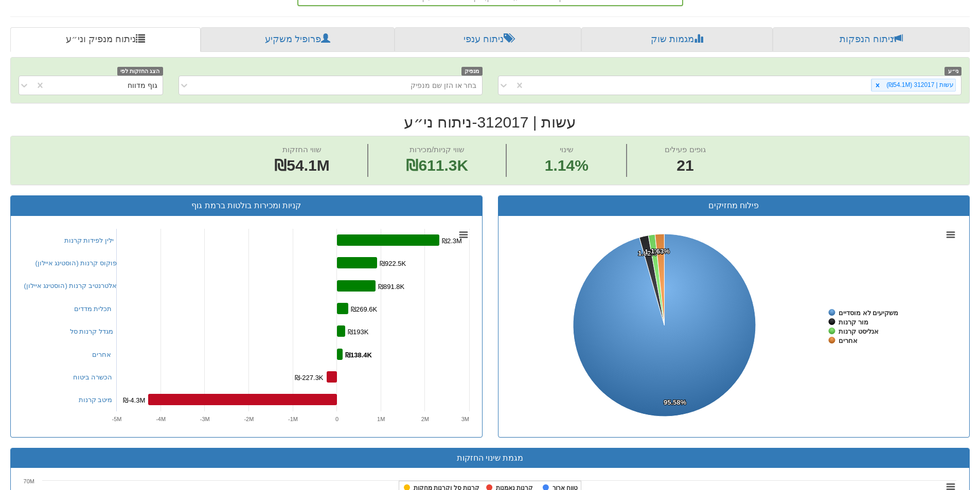 The image size is (980, 490). I want to click on a: הכשרה ביטוח, so click(92, 377).